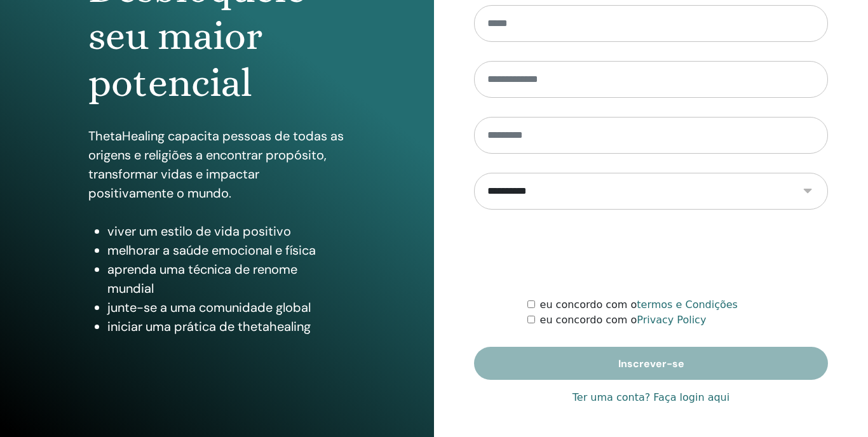  What do you see at coordinates (671, 319) in the screenshot?
I see `a: Privacy Policy` at bounding box center [671, 319].